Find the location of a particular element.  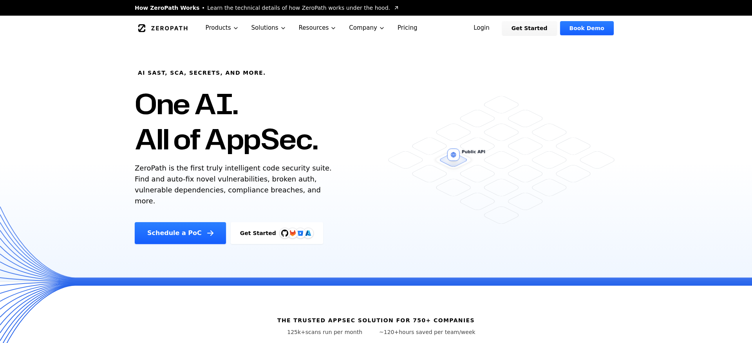

p: scans run per month is located at coordinates (325, 333).